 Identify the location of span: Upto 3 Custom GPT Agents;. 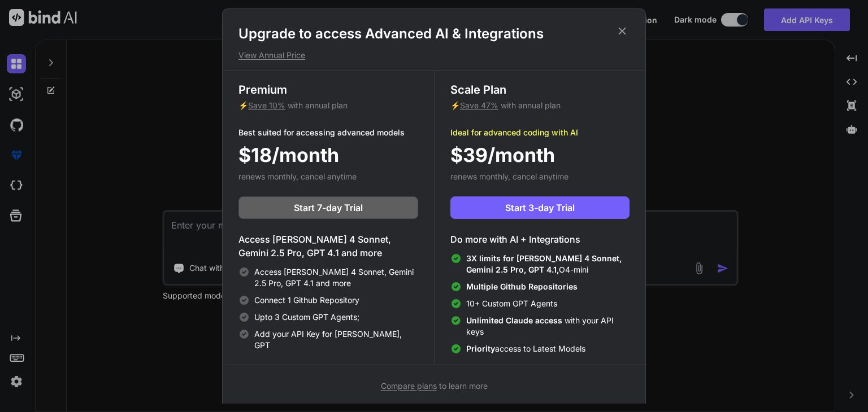
(307, 317).